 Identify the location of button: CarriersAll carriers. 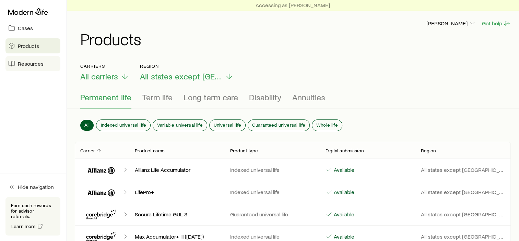
(105, 72).